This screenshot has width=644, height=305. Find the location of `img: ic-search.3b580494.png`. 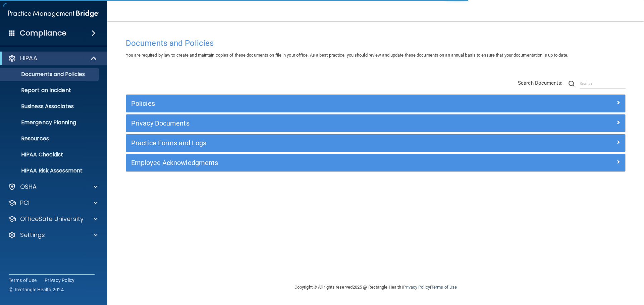

img: ic-search.3b580494.png is located at coordinates (572, 84).